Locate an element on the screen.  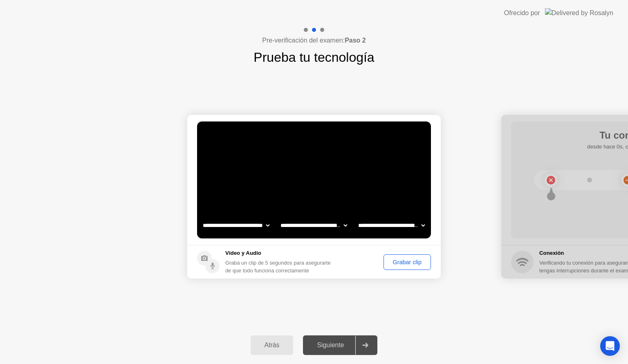
h5: Vídeo y Audio is located at coordinates (279, 253).